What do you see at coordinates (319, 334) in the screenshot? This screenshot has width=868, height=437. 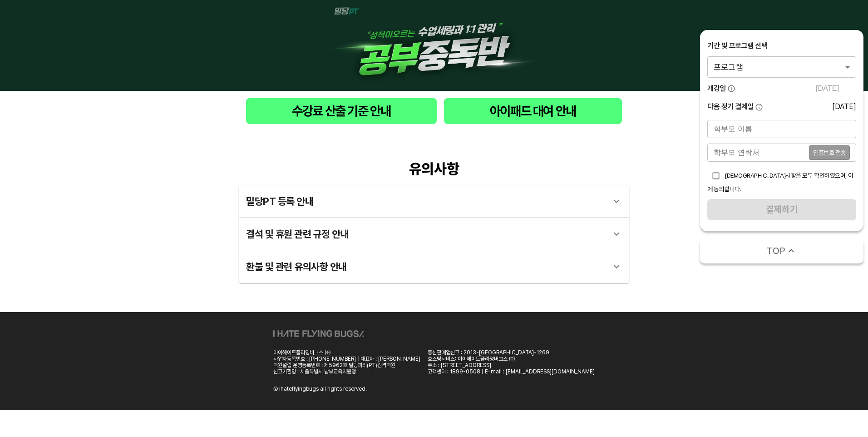 I see `img: ihateflyingbugs` at bounding box center [319, 334].